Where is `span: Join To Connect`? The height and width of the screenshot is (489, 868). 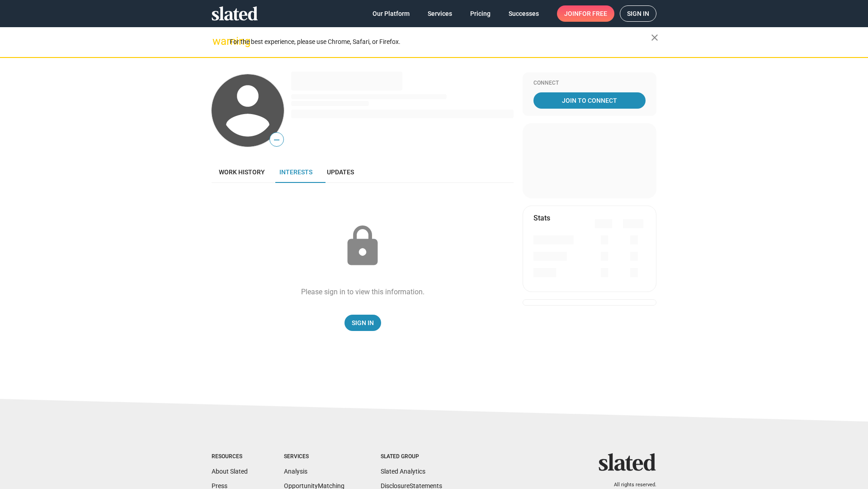 span: Join To Connect is located at coordinates (590, 101).